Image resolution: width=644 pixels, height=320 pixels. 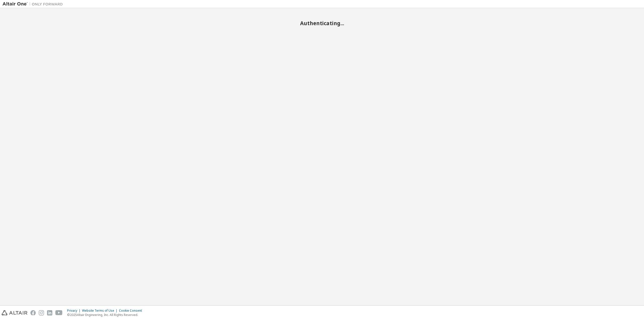 I want to click on img: Altair One, so click(x=34, y=4).